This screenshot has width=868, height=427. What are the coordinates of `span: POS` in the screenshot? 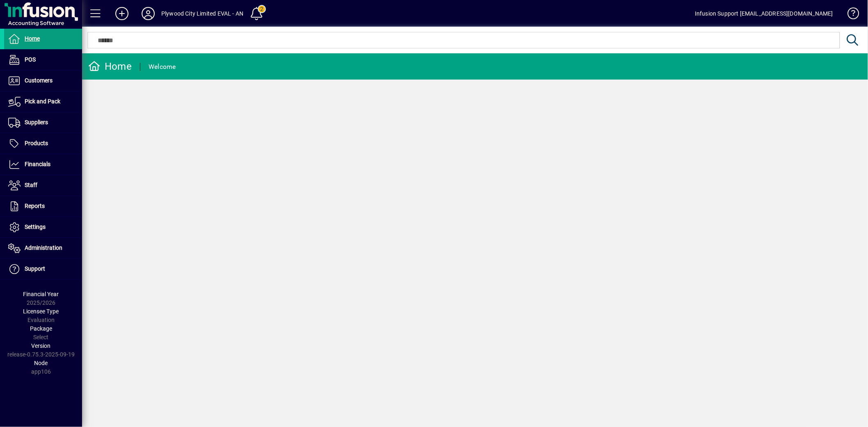 It's located at (30, 59).